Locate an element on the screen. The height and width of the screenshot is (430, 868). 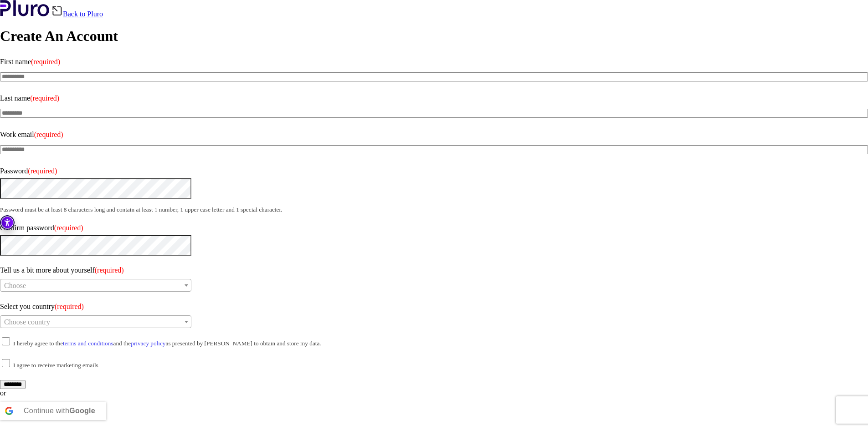
a: terms and conditions is located at coordinates (88, 343).